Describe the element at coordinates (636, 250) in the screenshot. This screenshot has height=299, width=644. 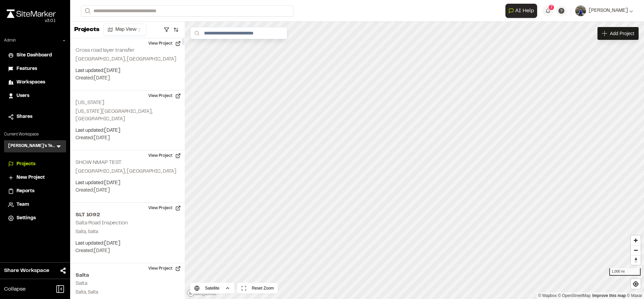
I see `button: Zoom out` at that location.